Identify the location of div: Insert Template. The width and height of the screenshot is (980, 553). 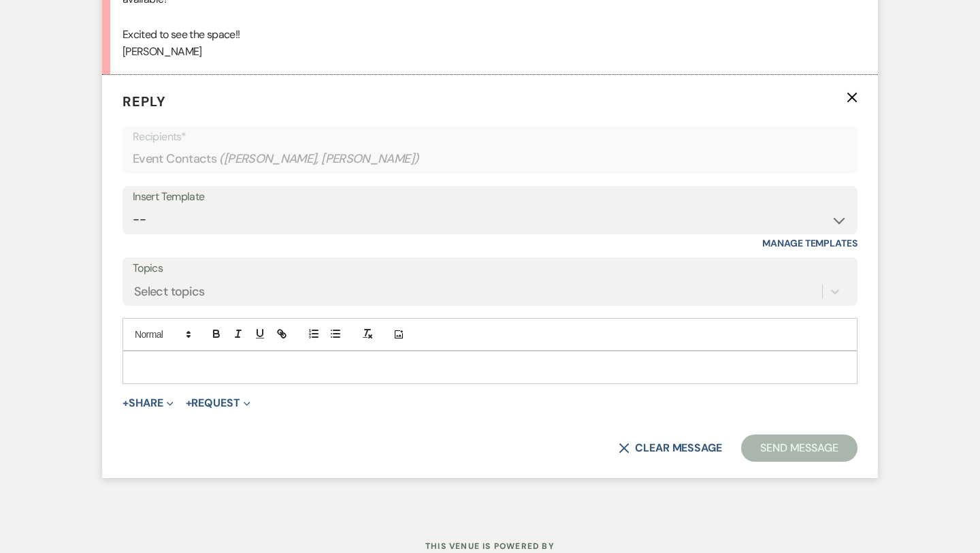
(490, 197).